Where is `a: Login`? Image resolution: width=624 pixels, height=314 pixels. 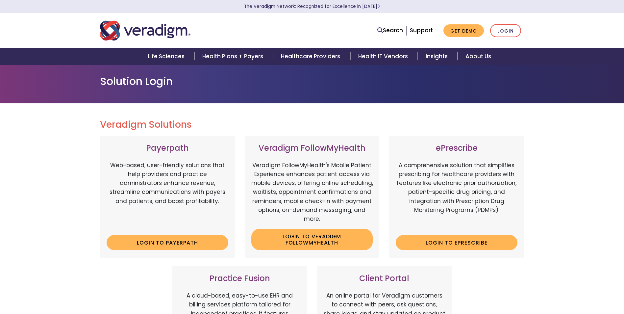 a: Login is located at coordinates (506, 31).